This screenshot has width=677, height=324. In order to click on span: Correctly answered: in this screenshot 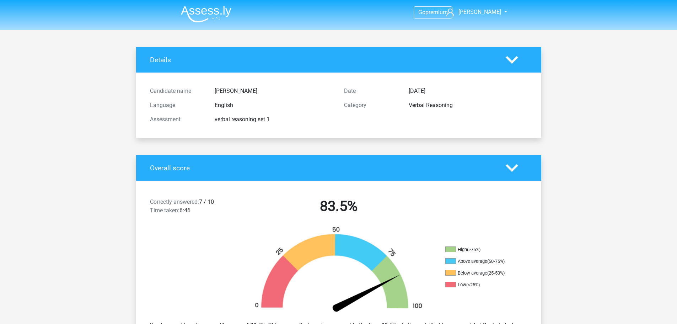, I will do `click(175, 202)`.